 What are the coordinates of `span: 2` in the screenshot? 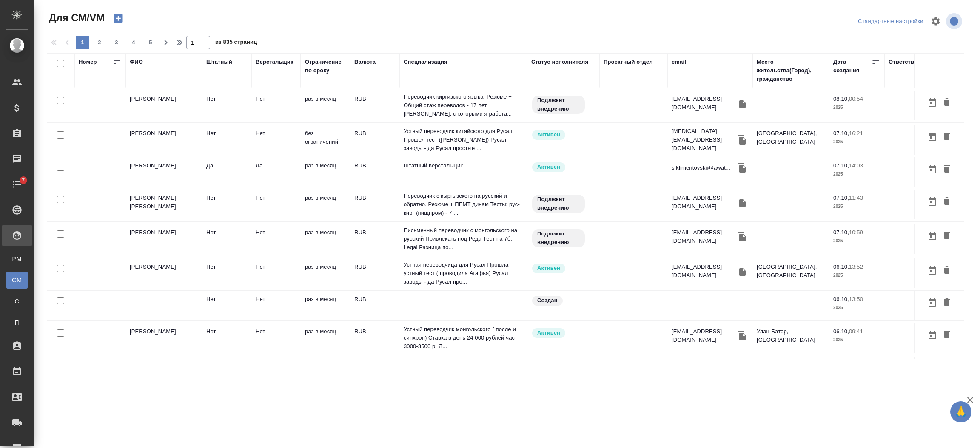 It's located at (99, 42).